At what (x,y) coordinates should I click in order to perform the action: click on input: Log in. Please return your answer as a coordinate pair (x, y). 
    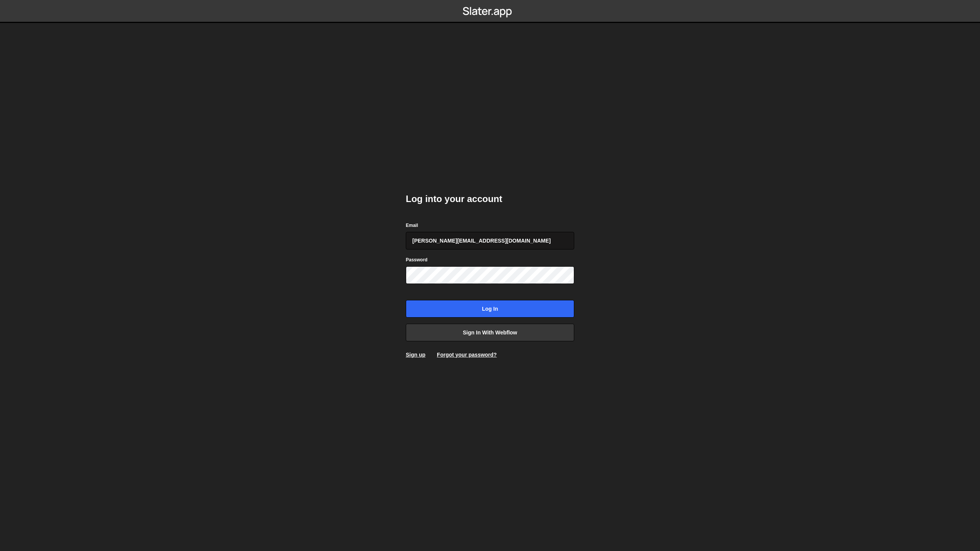
    Looking at the image, I should click on (490, 309).